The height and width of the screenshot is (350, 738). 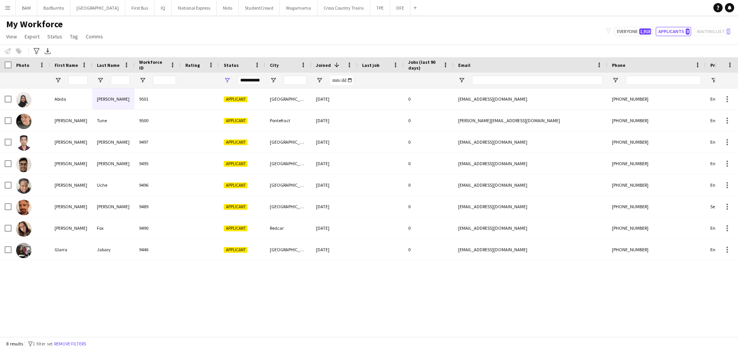 I want to click on app-action-btn: Export XLSX, so click(x=48, y=51).